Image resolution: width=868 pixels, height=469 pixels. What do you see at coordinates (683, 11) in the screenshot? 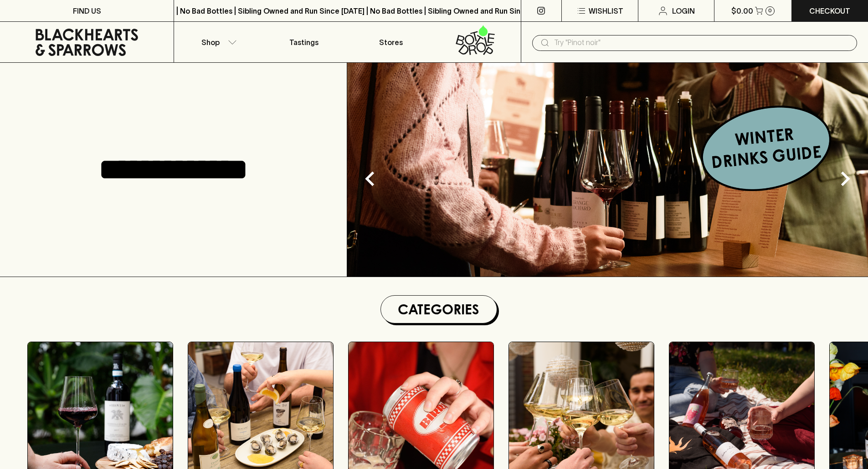
I see `p: Login` at bounding box center [683, 11].